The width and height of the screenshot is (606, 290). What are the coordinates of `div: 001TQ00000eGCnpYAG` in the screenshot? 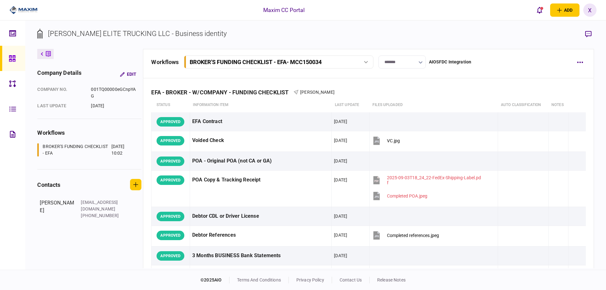 It's located at (114, 93).